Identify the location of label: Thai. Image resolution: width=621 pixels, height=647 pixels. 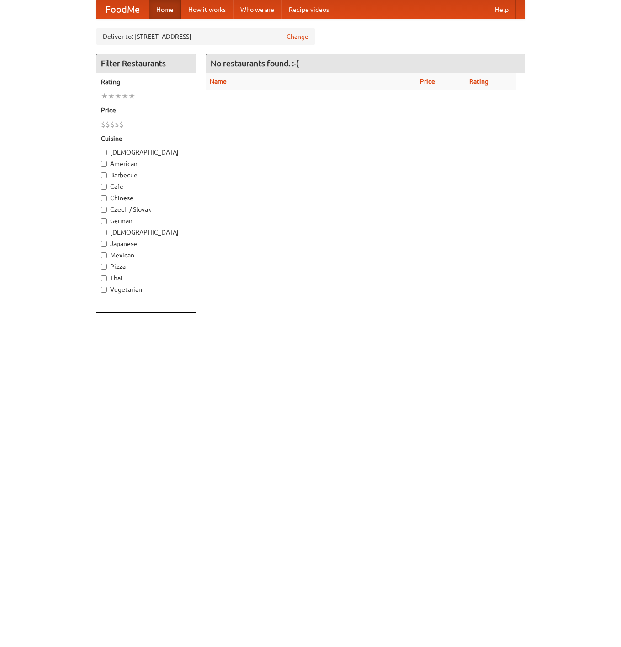
(146, 278).